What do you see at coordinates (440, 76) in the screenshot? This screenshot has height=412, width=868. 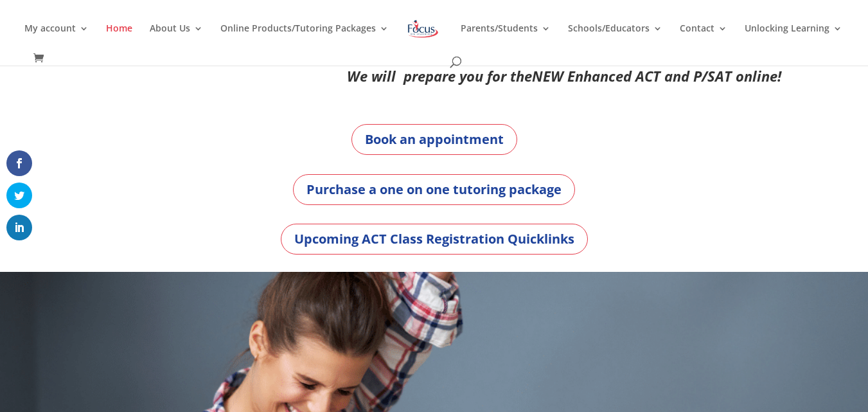 I see `em: We will prepare you for the` at bounding box center [440, 76].